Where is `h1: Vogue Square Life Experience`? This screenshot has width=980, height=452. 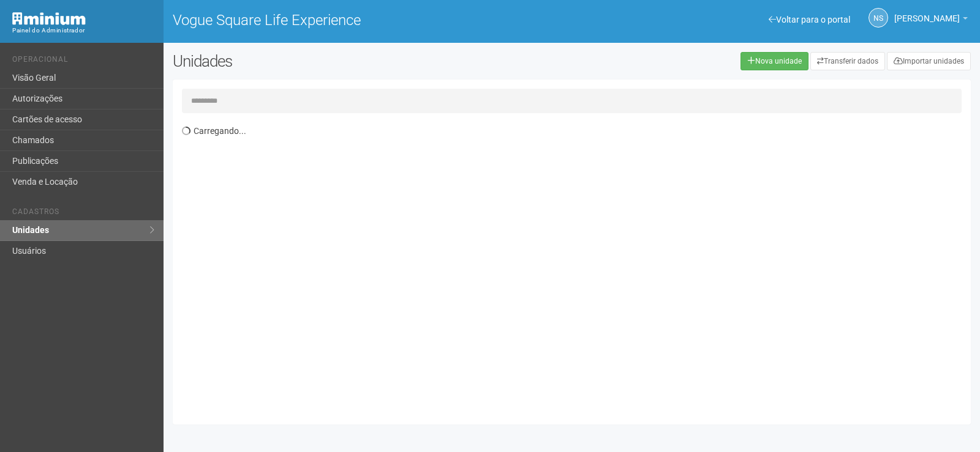
h1: Vogue Square Life Experience is located at coordinates (367, 20).